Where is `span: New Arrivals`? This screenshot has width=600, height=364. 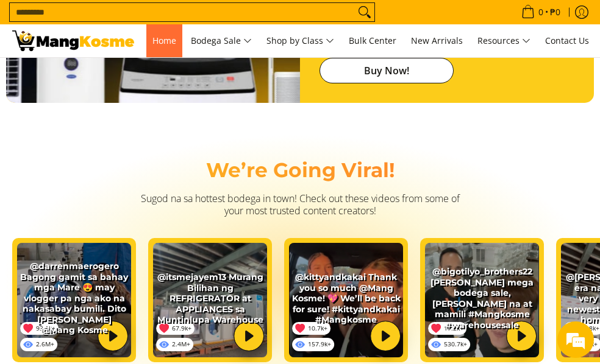
span: New Arrivals is located at coordinates (436, 40).